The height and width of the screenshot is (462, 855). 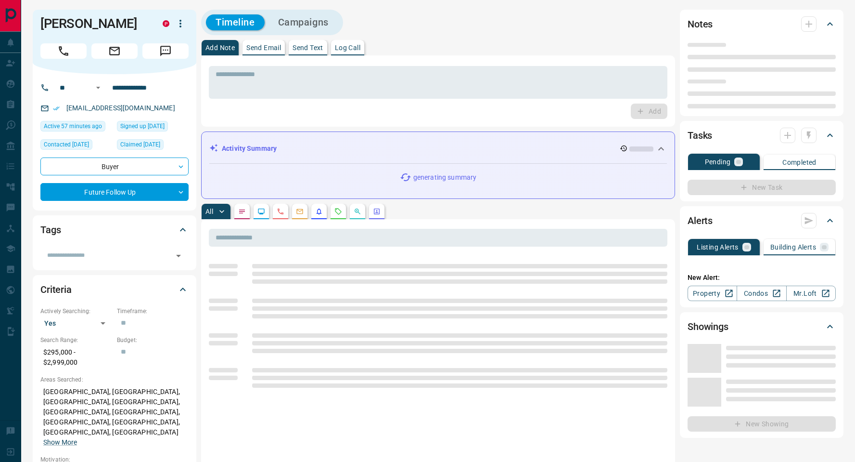 What do you see at coordinates (762, 326) in the screenshot?
I see `div: Showings` at bounding box center [762, 326].